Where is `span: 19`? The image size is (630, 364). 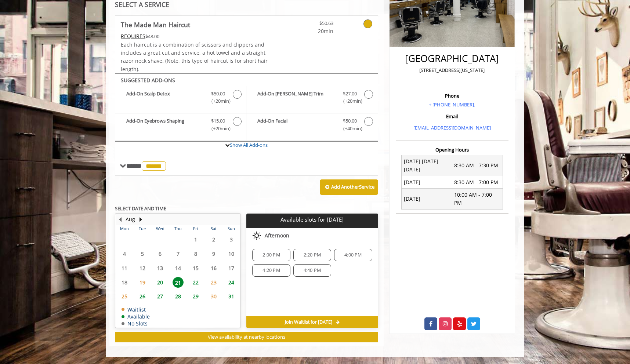
span: 19 is located at coordinates (142, 282).